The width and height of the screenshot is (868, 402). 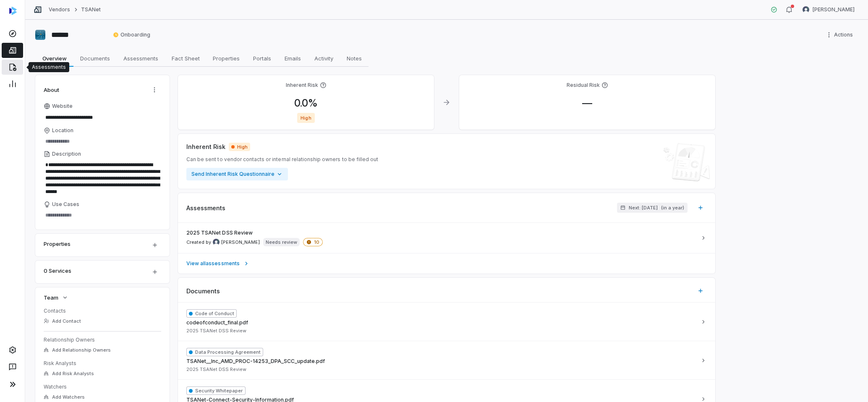 What do you see at coordinates (13, 11) in the screenshot?
I see `img: svg%3e` at bounding box center [13, 11].